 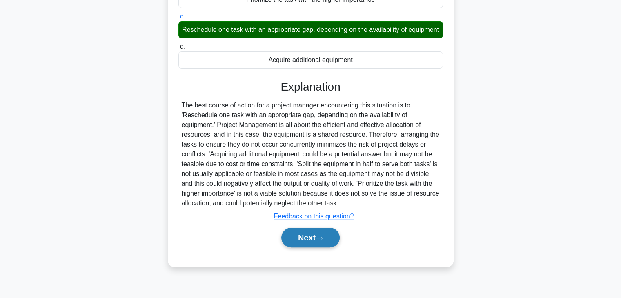 I want to click on button: Next, so click(x=310, y=238).